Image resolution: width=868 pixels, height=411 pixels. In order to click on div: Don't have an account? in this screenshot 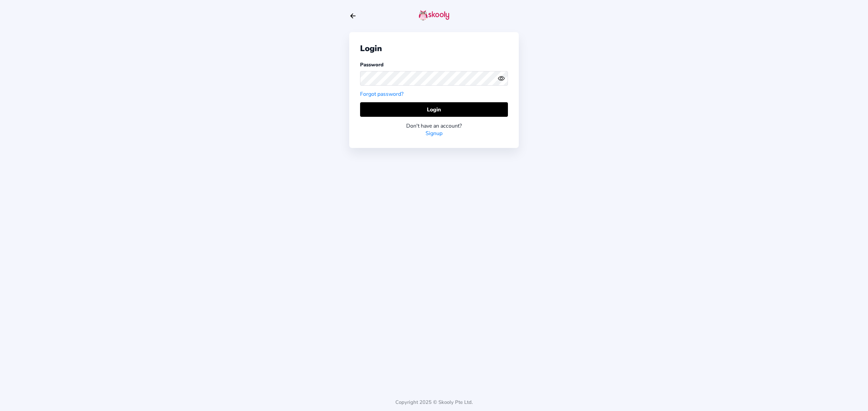, I will do `click(434, 126)`.